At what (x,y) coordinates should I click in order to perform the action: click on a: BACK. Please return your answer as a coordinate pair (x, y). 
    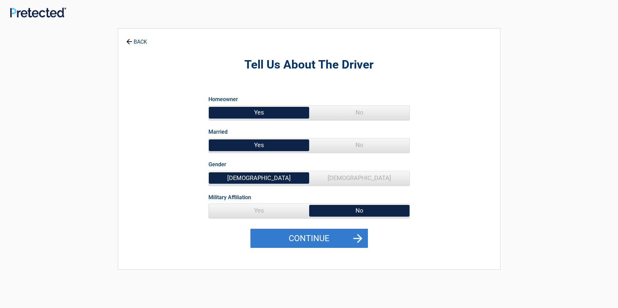
    Looking at the image, I should click on (137, 39).